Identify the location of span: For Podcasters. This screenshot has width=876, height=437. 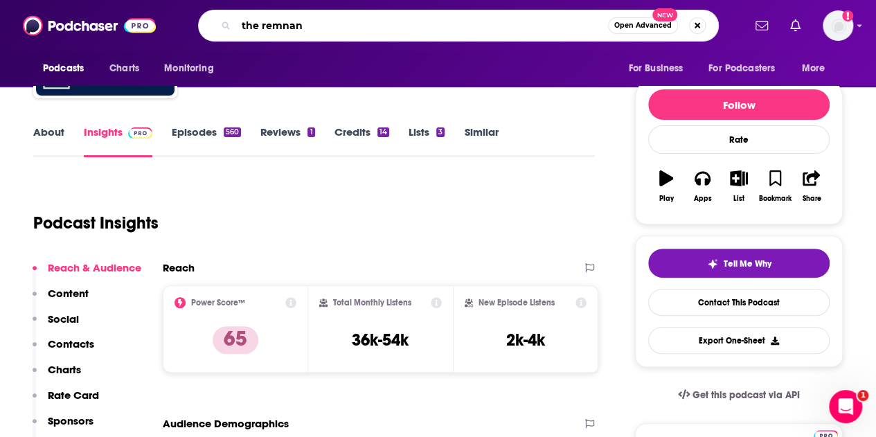
(741, 69).